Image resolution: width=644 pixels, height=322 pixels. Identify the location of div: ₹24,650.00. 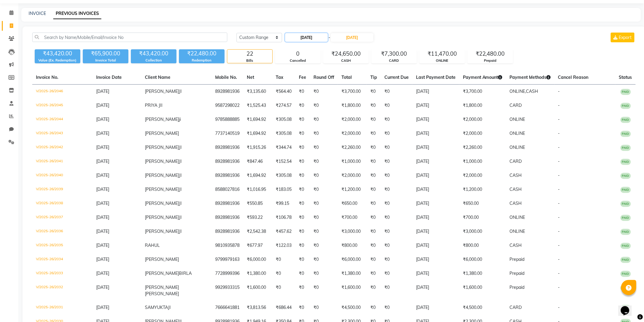
(346, 54).